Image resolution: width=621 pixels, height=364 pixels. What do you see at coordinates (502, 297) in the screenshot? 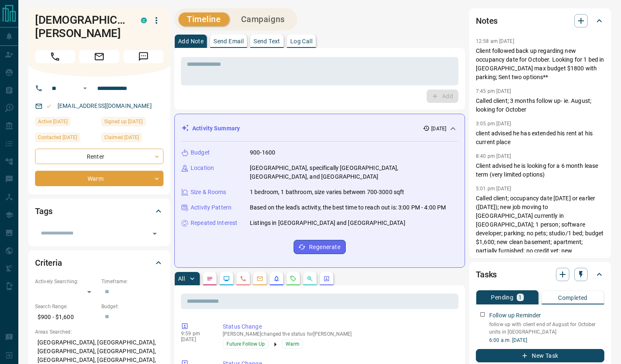
I see `p: Pending` at bounding box center [502, 297].